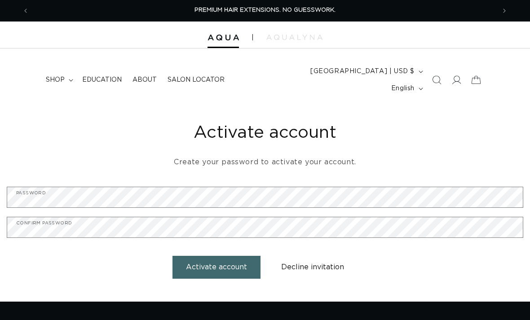 This screenshot has height=320, width=530. I want to click on summary: shop, so click(58, 80).